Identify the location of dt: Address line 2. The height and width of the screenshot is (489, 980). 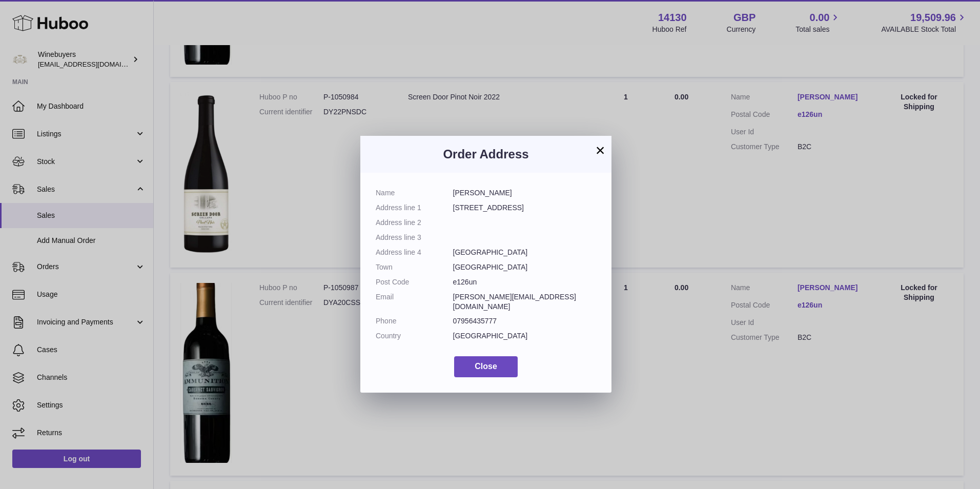
(414, 222).